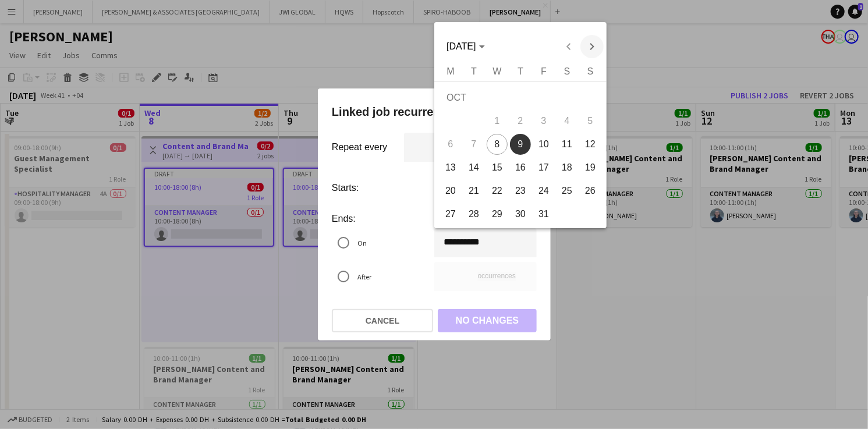 This screenshot has width=868, height=429. I want to click on span: 30, so click(520, 214).